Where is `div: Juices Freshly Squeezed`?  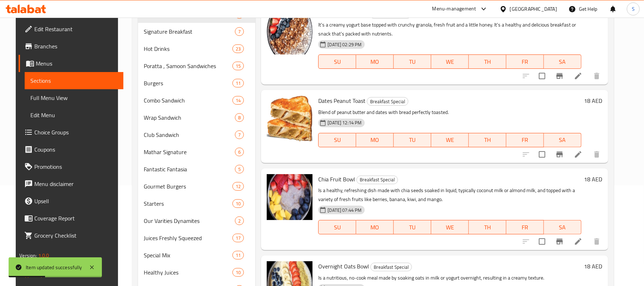
div: Juices Freshly Squeezed is located at coordinates (188, 238).